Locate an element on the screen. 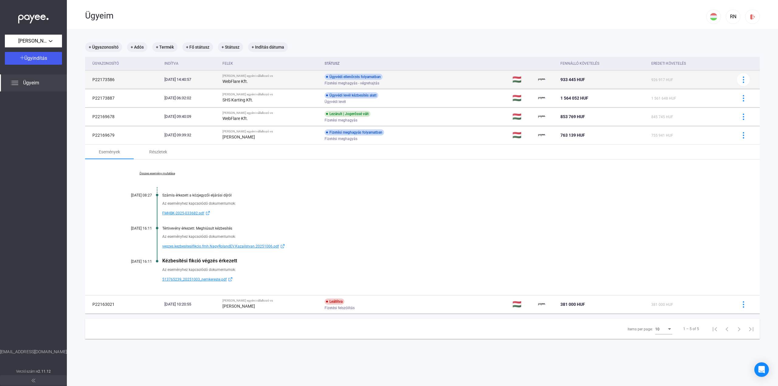 This screenshot has height=386, width=778. img: plus-white.svg is located at coordinates (22, 58).